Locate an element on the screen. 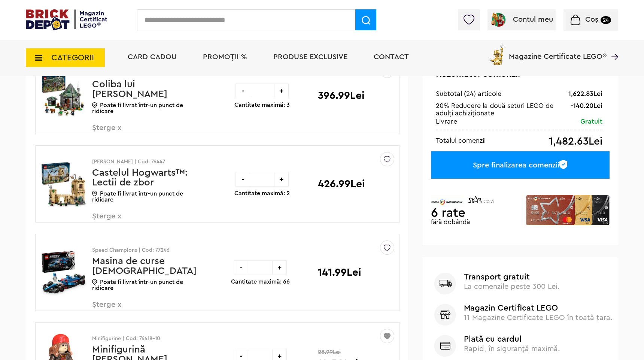 This screenshot has width=644, height=360. a: Contul meu is located at coordinates (522, 20).